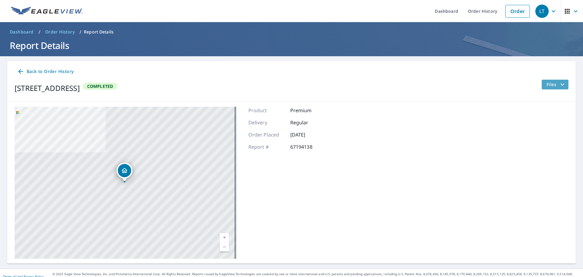 This screenshot has width=583, height=277. What do you see at coordinates (309, 110) in the screenshot?
I see `p: Premium` at bounding box center [309, 110].